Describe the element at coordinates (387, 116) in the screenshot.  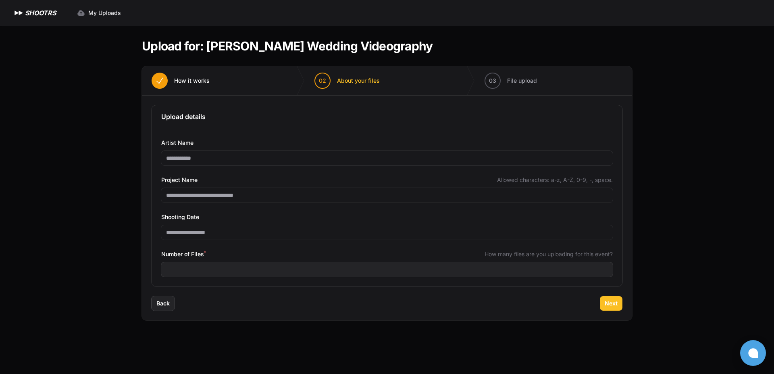
I see `h3: Upload details` at that location.